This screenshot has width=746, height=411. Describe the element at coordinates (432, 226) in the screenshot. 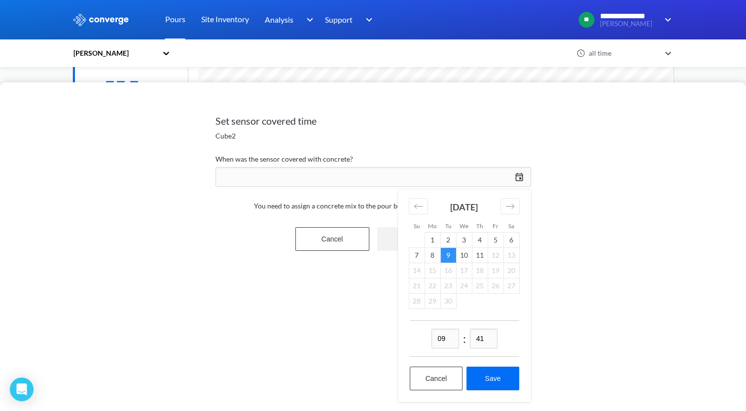

I see `small: Mo` at that location.